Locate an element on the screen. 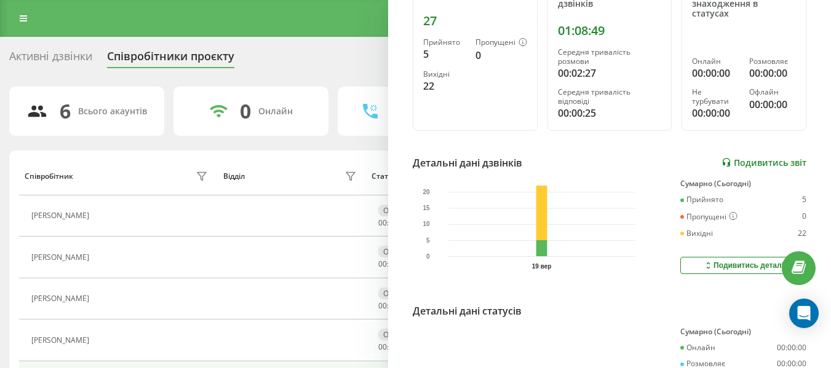  div: Статус is located at coordinates (383, 177).